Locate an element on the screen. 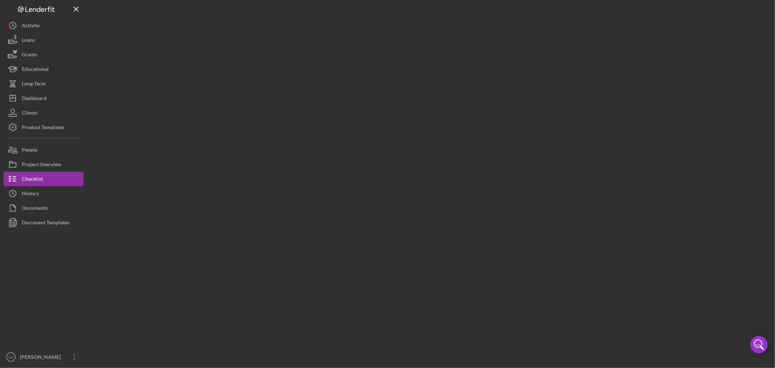  div: Checklist is located at coordinates (32, 179).